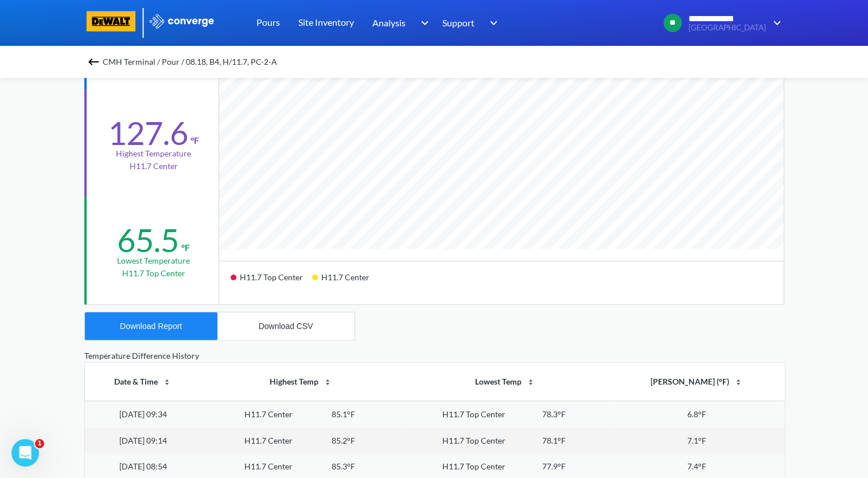 The image size is (868, 478). Describe the element at coordinates (286, 326) in the screenshot. I see `button: Download CSV` at that location.